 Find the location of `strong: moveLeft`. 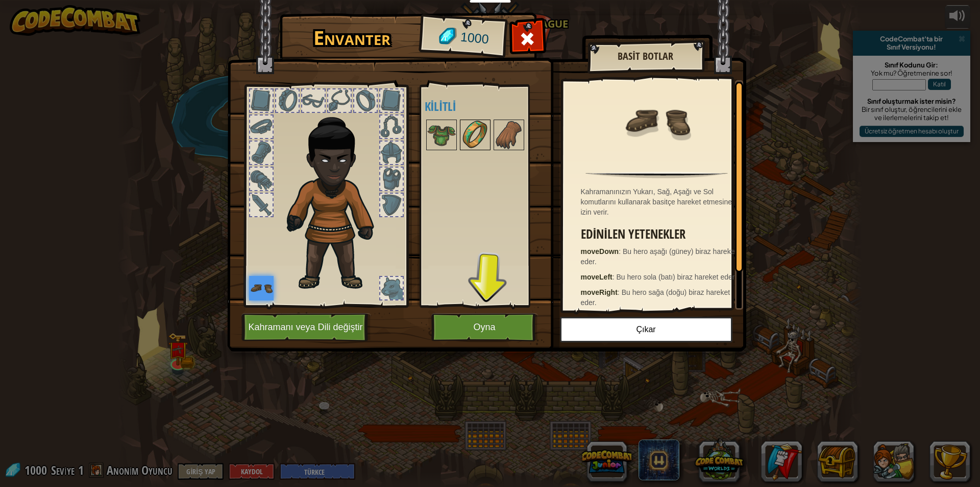

strong: moveLeft is located at coordinates (597, 277).